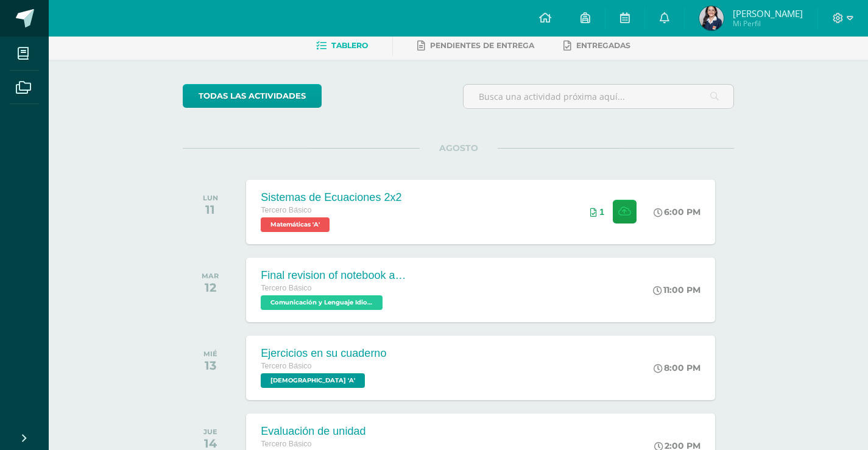  I want to click on div: LUN, so click(210, 198).